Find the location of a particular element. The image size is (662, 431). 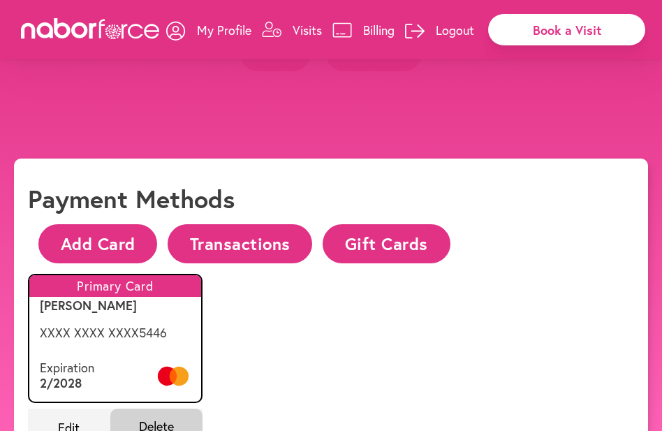

a: Transactions is located at coordinates (235, 242).